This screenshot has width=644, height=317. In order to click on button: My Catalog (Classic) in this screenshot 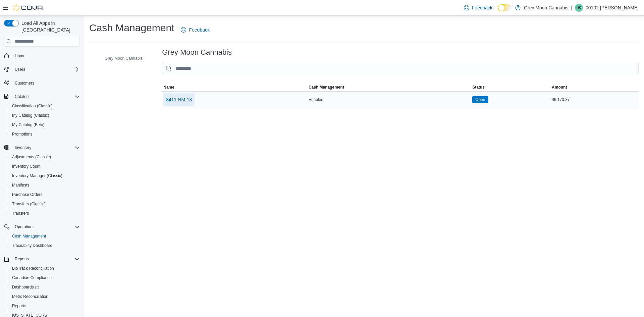, I will do `click(45, 115)`.